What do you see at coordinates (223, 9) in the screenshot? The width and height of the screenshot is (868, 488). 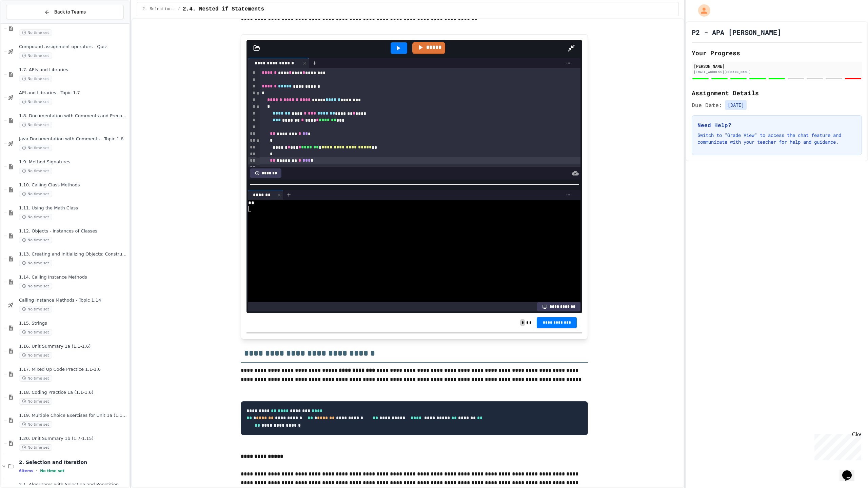 I see `span: 2.4. Nested if Statements` at bounding box center [223, 9].